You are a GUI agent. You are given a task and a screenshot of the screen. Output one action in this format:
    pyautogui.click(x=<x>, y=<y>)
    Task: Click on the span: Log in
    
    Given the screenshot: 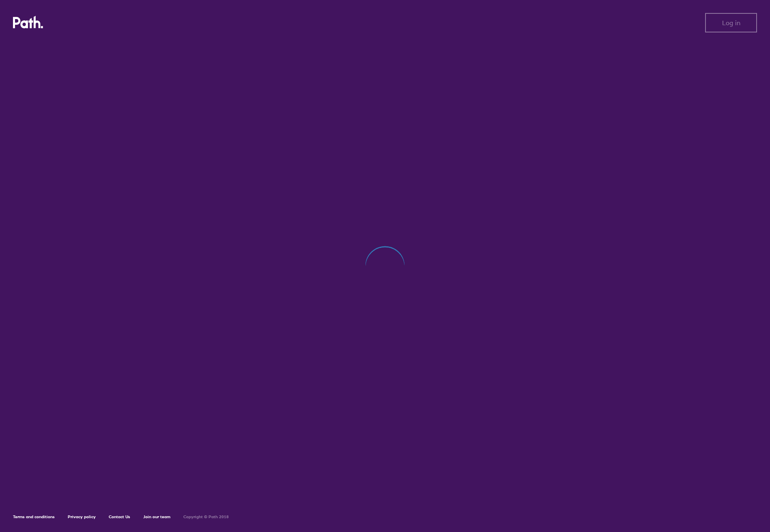 What is the action you would take?
    pyautogui.click(x=731, y=23)
    